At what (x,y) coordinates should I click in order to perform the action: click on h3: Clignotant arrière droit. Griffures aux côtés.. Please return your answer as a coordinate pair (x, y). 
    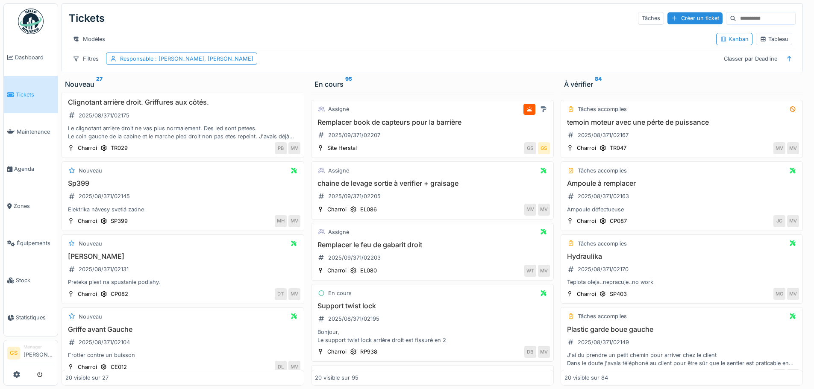
    Looking at the image, I should click on (183, 102).